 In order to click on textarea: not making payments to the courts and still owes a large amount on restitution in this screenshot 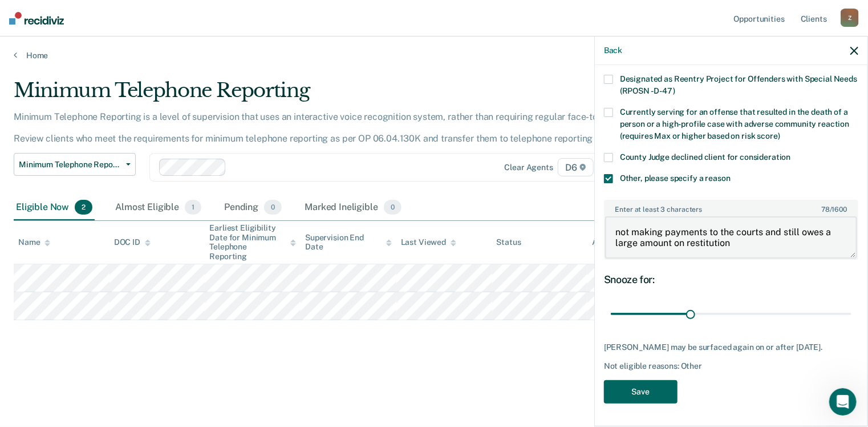, I will do `click(731, 237)`.